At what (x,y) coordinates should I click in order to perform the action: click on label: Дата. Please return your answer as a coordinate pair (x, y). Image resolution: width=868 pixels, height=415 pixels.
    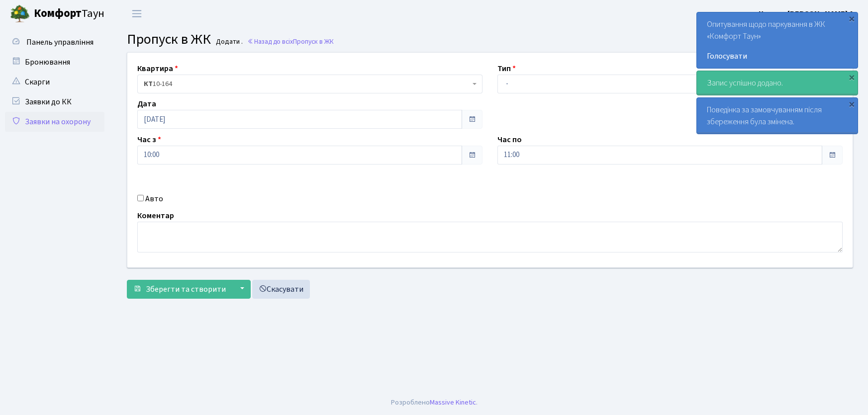
    Looking at the image, I should click on (147, 104).